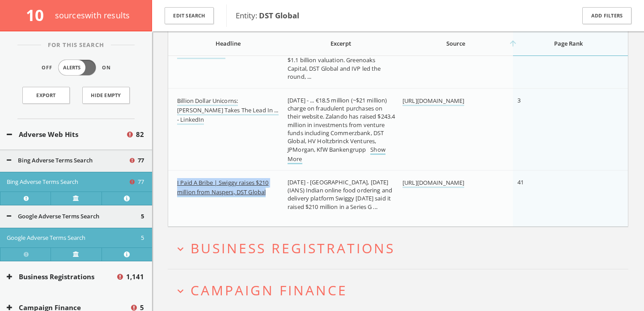  What do you see at coordinates (269, 290) in the screenshot?
I see `span: Campaign Finance` at bounding box center [269, 290].